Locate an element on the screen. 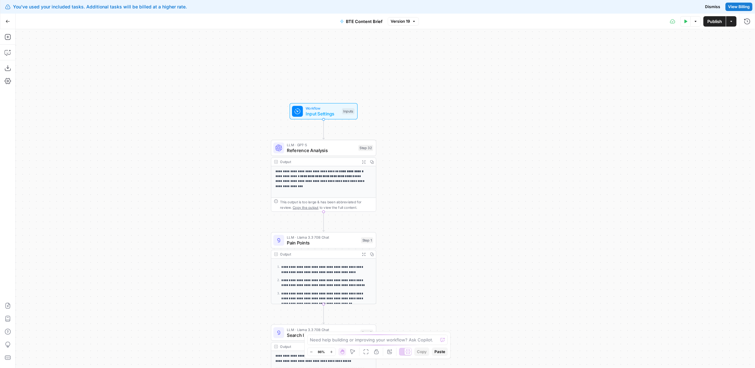 The height and width of the screenshot is (368, 755). button: Publish is located at coordinates (715, 21).